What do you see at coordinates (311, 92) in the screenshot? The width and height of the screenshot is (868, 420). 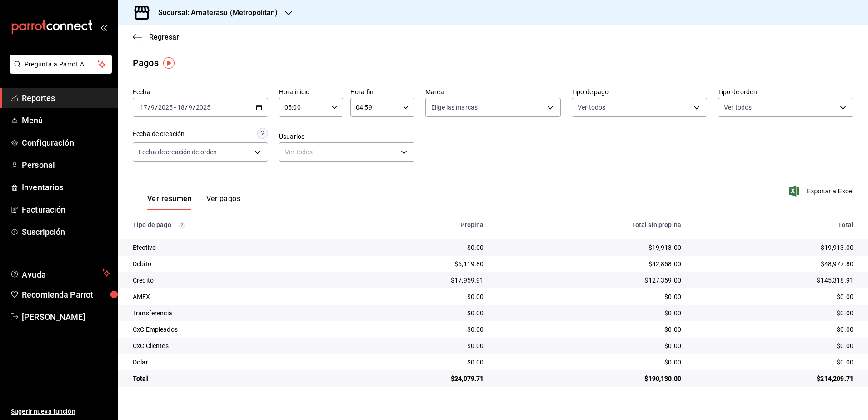 I see `label: Hora inicio` at bounding box center [311, 92].